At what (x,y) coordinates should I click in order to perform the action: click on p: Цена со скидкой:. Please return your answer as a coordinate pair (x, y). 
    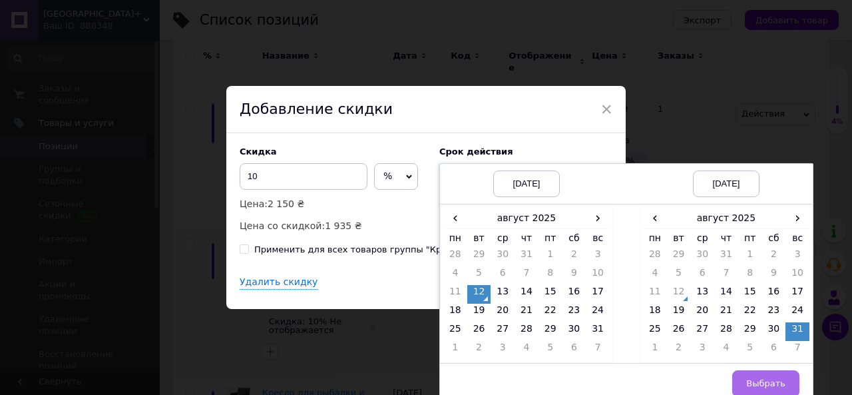
    Looking at the image, I should click on (333, 226).